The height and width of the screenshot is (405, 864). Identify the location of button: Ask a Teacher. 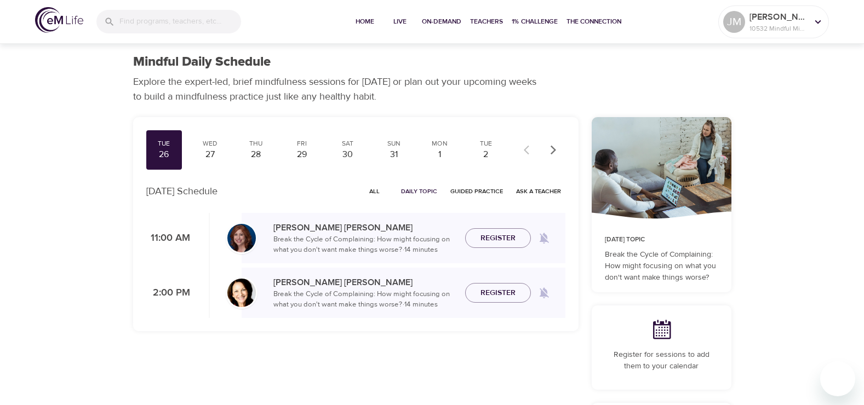
(539, 191).